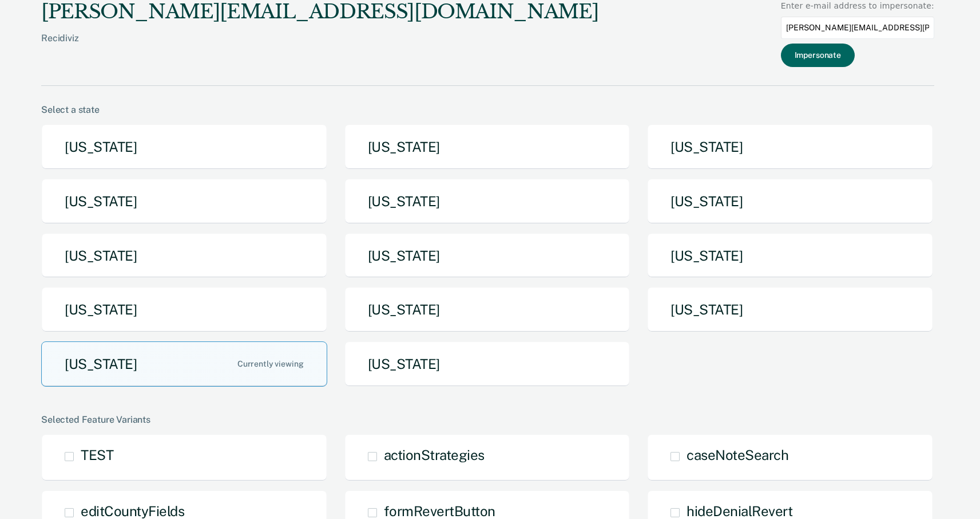 This screenshot has width=980, height=519. What do you see at coordinates (740, 510) in the screenshot?
I see `span: hideDenialRevert` at bounding box center [740, 510].